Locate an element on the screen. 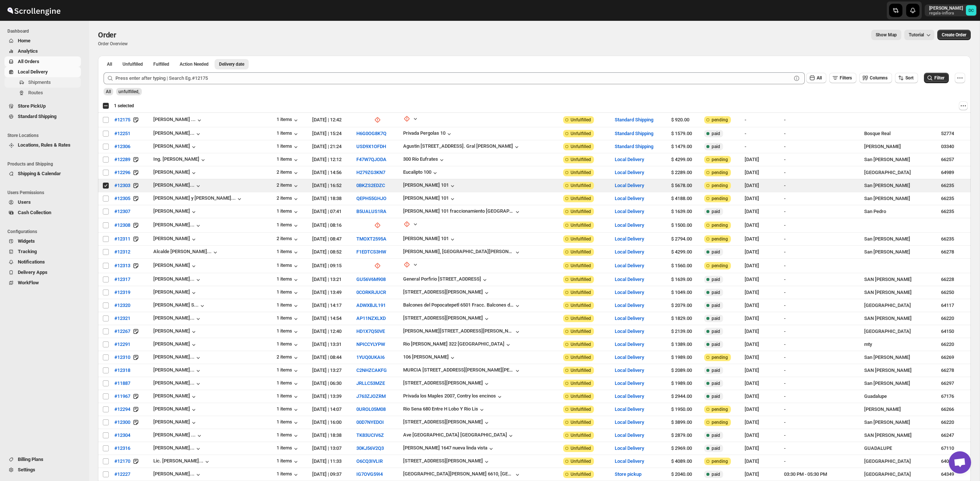 The image size is (980, 481). button: All Orders is located at coordinates (43, 62).